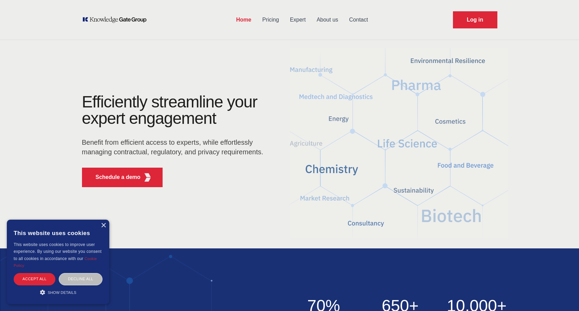 This screenshot has width=579, height=311. I want to click on div: Chat Widget, so click(562, 294).